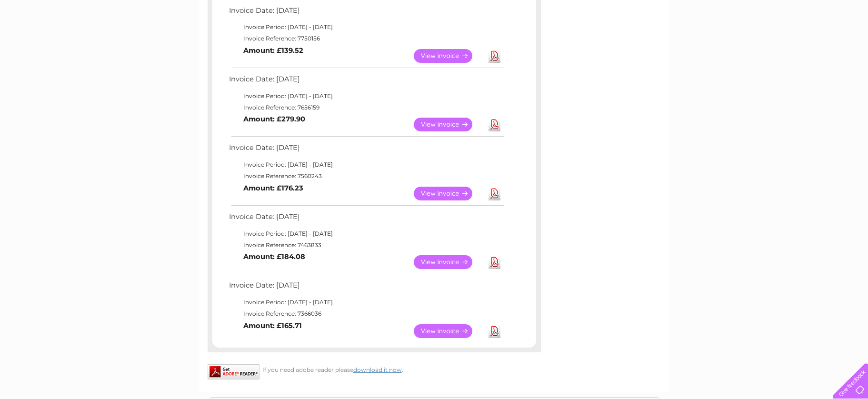 Image resolution: width=868 pixels, height=399 pixels. What do you see at coordinates (274, 257) in the screenshot?
I see `b: Amount: £184.08` at bounding box center [274, 257].